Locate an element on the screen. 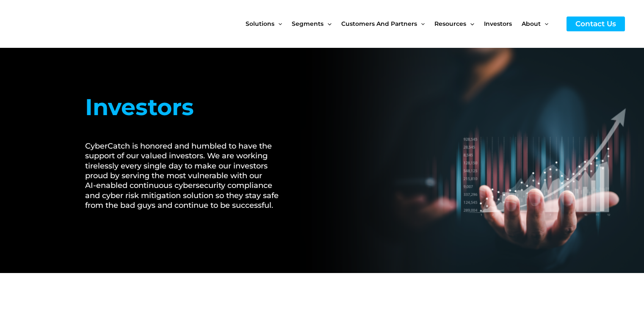 This screenshot has width=644, height=309. span: Segments is located at coordinates (307, 23).